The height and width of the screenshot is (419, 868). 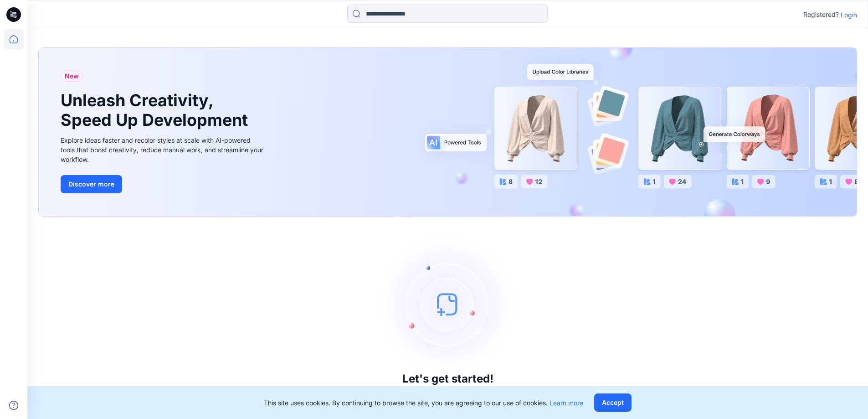 What do you see at coordinates (163, 184) in the screenshot?
I see `a: Discover more` at bounding box center [163, 184].